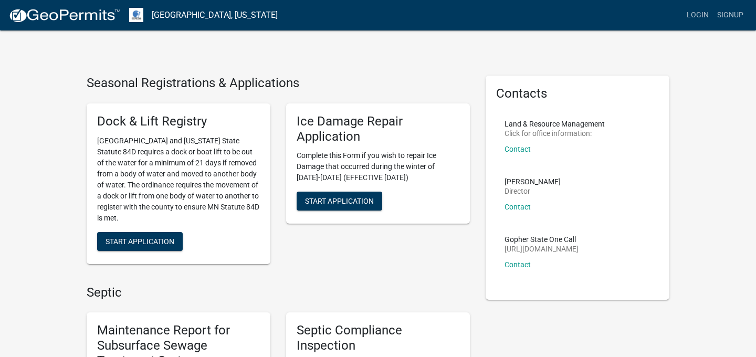 Image resolution: width=756 pixels, height=357 pixels. I want to click on h5: Dock & Lift Registry, so click(179, 121).